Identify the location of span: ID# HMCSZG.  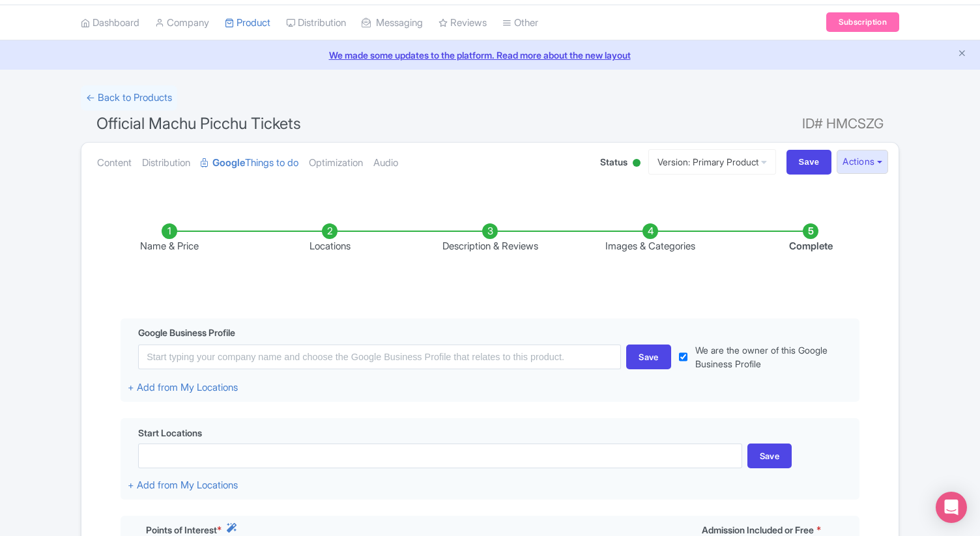
(843, 124).